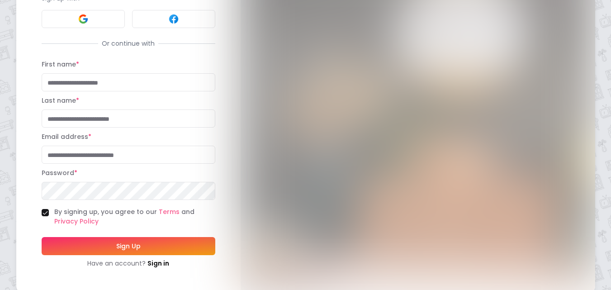 Image resolution: width=611 pixels, height=290 pixels. Describe the element at coordinates (135, 217) in the screenshot. I see `label: By signing up, you agree to our and` at that location.